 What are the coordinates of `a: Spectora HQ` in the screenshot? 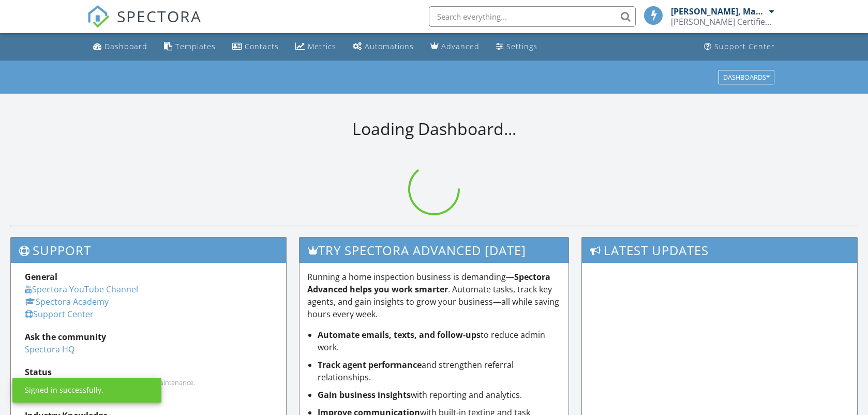 It's located at (50, 349).